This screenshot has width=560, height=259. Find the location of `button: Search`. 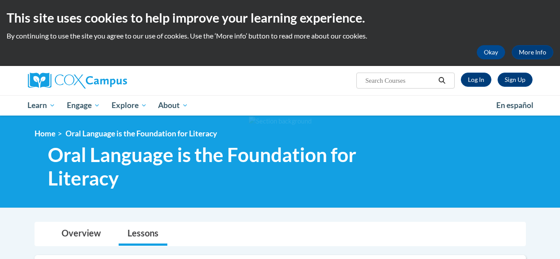

button: Search is located at coordinates (442, 81).